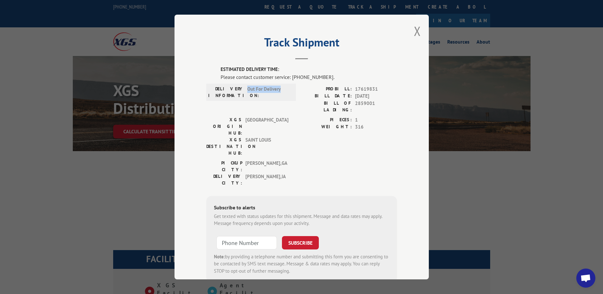  What do you see at coordinates (586, 278) in the screenshot?
I see `div: Open chat` at bounding box center [586, 278].